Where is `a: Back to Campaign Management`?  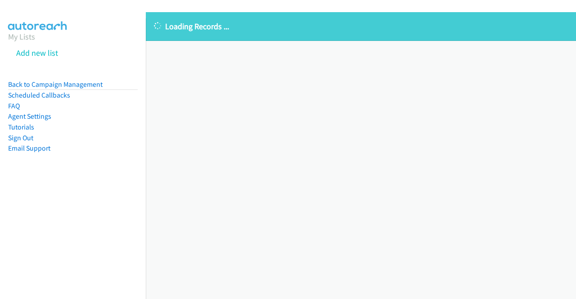 a: Back to Campaign Management is located at coordinates (55, 84).